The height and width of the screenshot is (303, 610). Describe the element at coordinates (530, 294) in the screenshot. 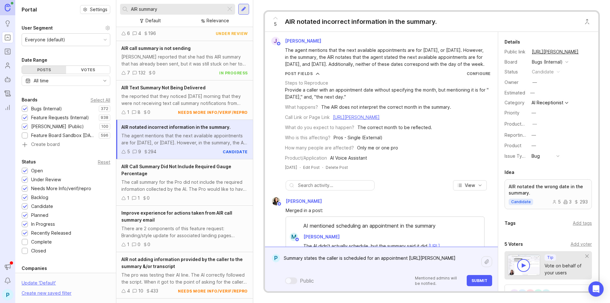

I see `div: S` at that location.